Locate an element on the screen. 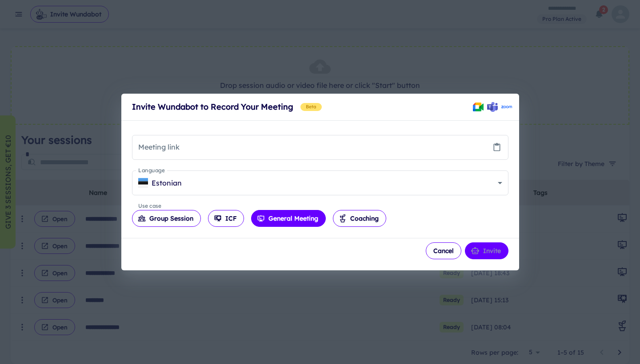 The height and width of the screenshot is (364, 640). button: Group Session is located at coordinates (166, 219).